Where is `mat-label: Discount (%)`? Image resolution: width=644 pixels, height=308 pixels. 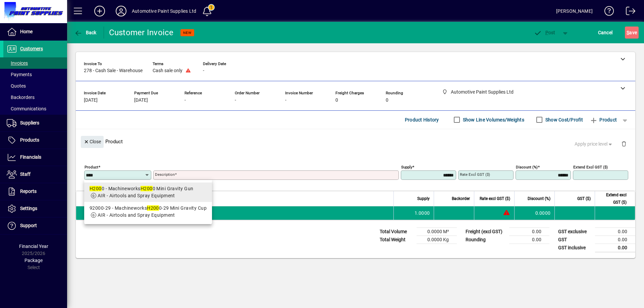 mat-label: Discount (%) is located at coordinates (527, 167).